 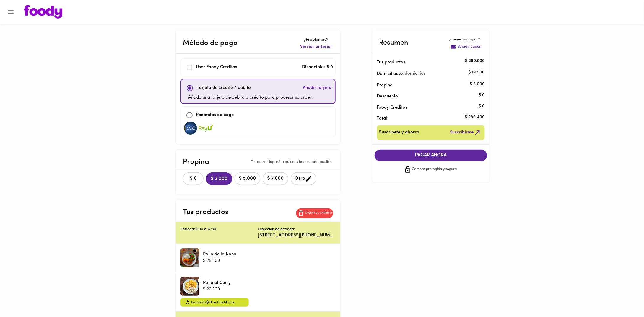 What do you see at coordinates (277, 229) in the screenshot?
I see `p: Dirección de entrega:` at bounding box center [277, 229].